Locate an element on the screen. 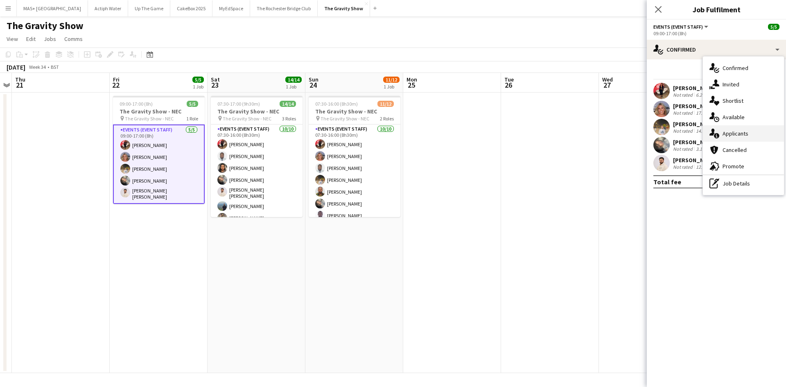 The image size is (786, 387). button: CakeBox 2025 is located at coordinates (191, 8).